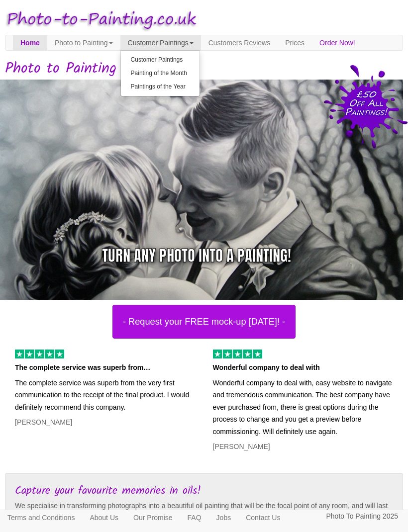 The width and height of the screenshot is (408, 532). Describe the element at coordinates (107, 395) in the screenshot. I see `p: The complete service was superb from the very first communication to the receipt of the final pro...` at that location.